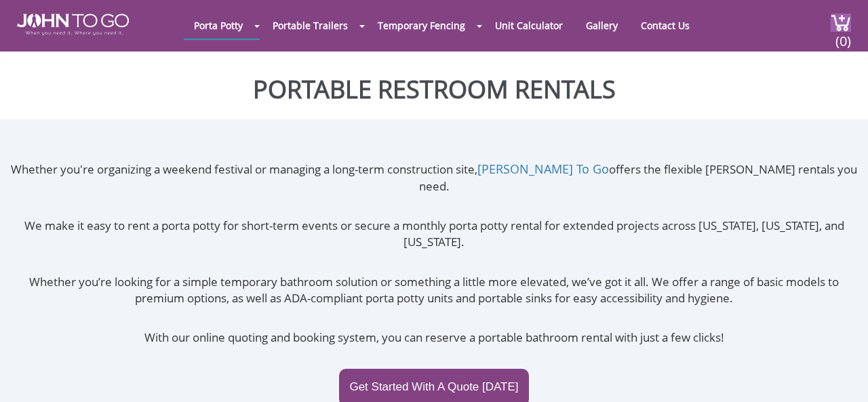 Image resolution: width=868 pixels, height=402 pixels. What do you see at coordinates (434, 338) in the screenshot?
I see `p: With our online quoting and booking system, you can reserve a portable bathroom rental with just ...` at bounding box center [434, 338].